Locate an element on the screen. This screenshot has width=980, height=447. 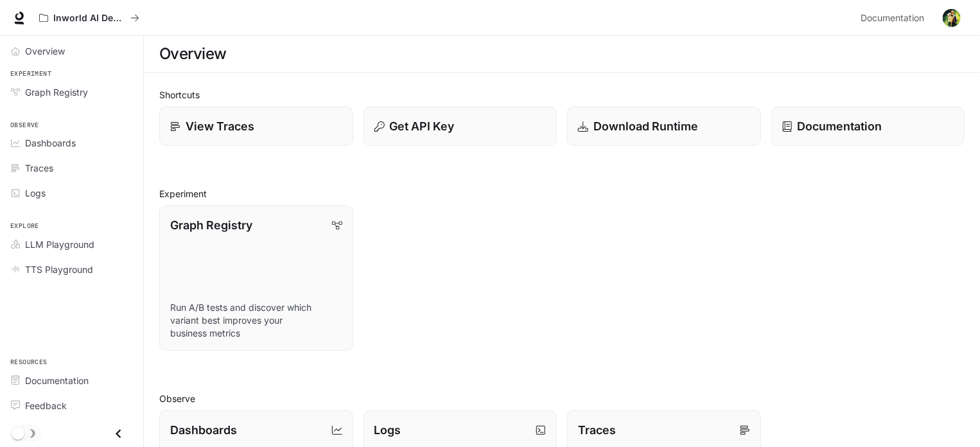
h2: Observe is located at coordinates (561, 398).